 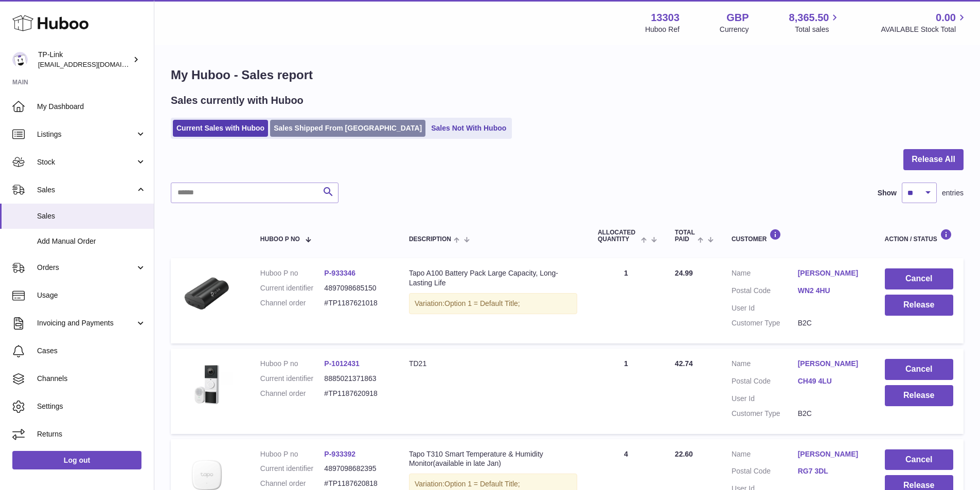 I want to click on span: 22.60, so click(x=684, y=454).